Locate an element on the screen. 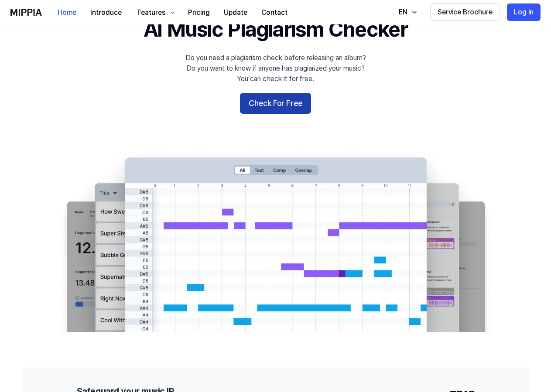  button: Check For Free is located at coordinates (275, 104).